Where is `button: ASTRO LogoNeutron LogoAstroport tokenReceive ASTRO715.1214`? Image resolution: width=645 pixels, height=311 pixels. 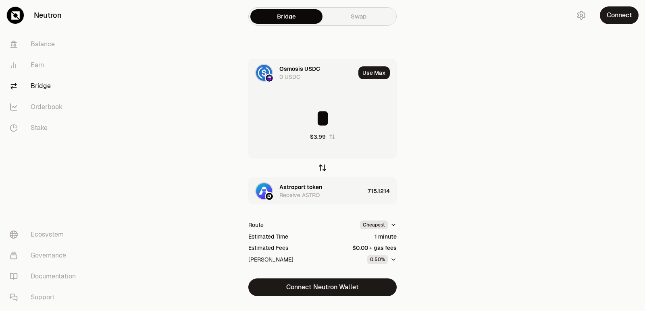
button: ASTRO LogoNeutron LogoAstroport tokenReceive ASTRO715.1214 is located at coordinates (322, 191).